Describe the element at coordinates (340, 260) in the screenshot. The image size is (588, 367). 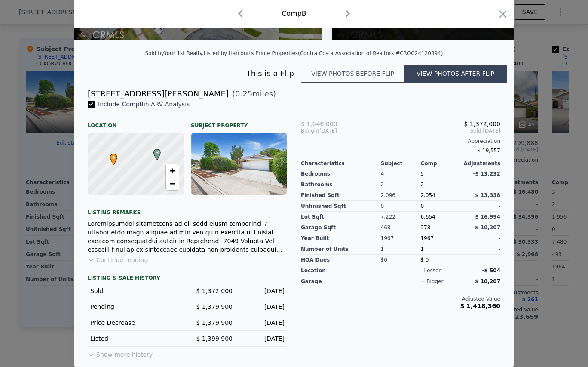
I see `div: HOA Dues` at that location.